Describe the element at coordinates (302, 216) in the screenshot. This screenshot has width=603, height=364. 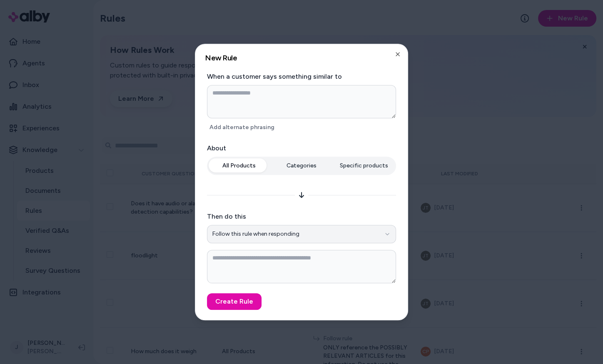
I see `label: Then do this` at that location.